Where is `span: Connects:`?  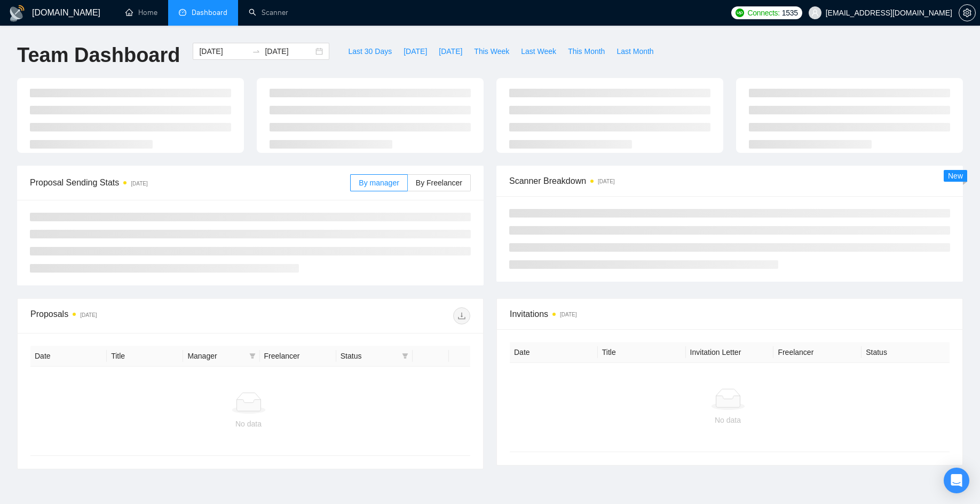
span: Connects: is located at coordinates (763, 13).